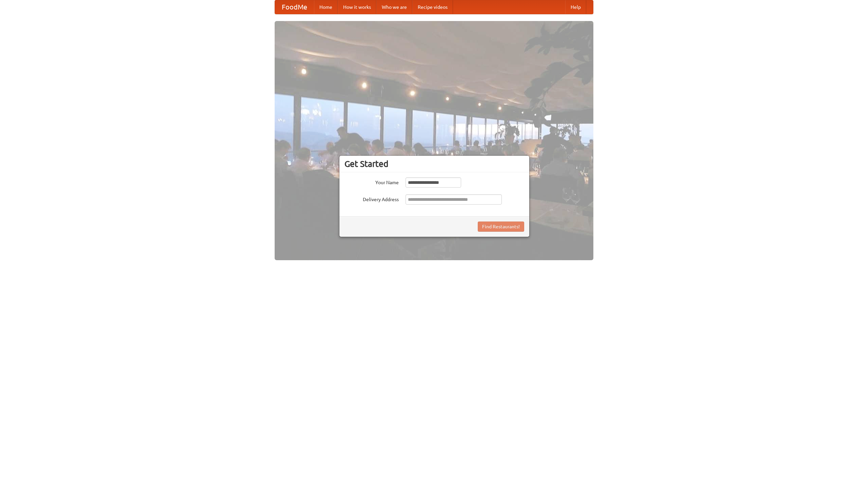 The height and width of the screenshot is (480, 868). Describe the element at coordinates (372, 199) in the screenshot. I see `label: Delivery Address` at that location.